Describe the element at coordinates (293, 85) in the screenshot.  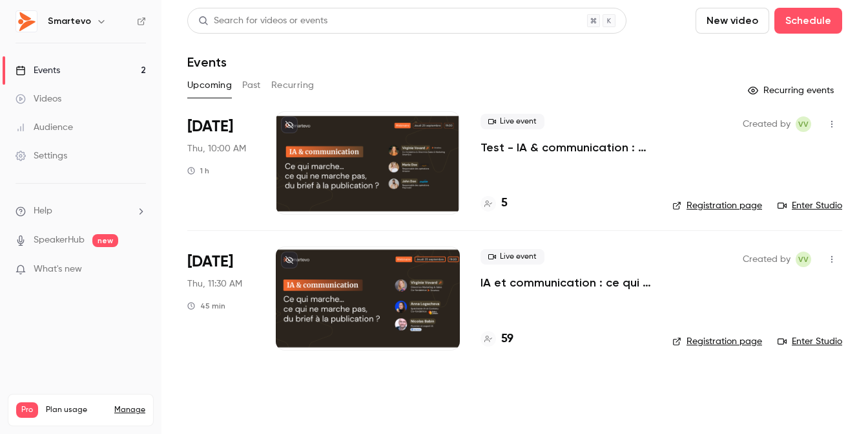
I see `button: Recurring` at that location.